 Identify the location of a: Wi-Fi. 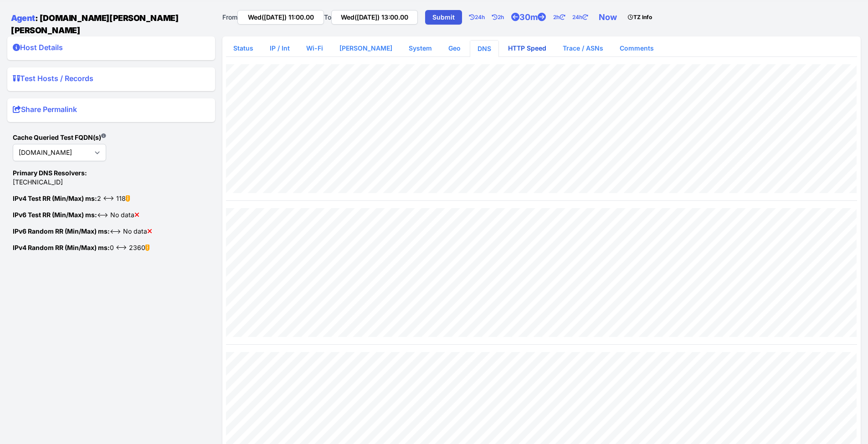
(314, 48).